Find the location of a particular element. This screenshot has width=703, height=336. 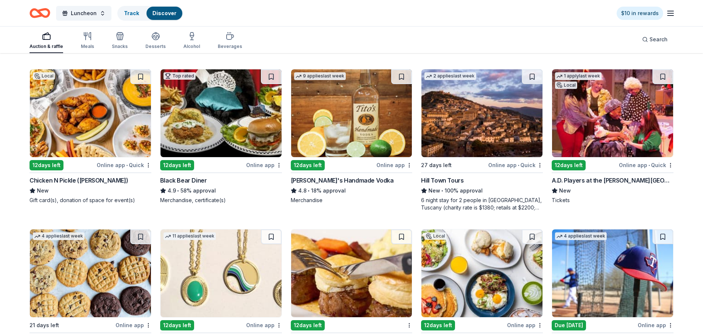

span: 4.8 is located at coordinates (302, 191).